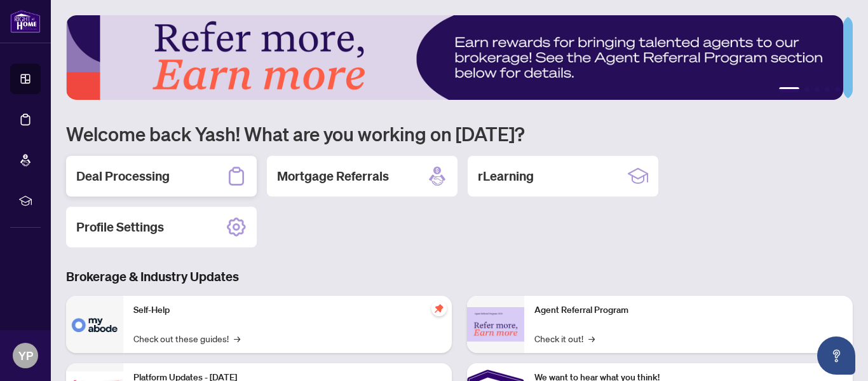 This screenshot has width=868, height=381. Describe the element at coordinates (26, 355) in the screenshot. I see `span: YP` at that location.